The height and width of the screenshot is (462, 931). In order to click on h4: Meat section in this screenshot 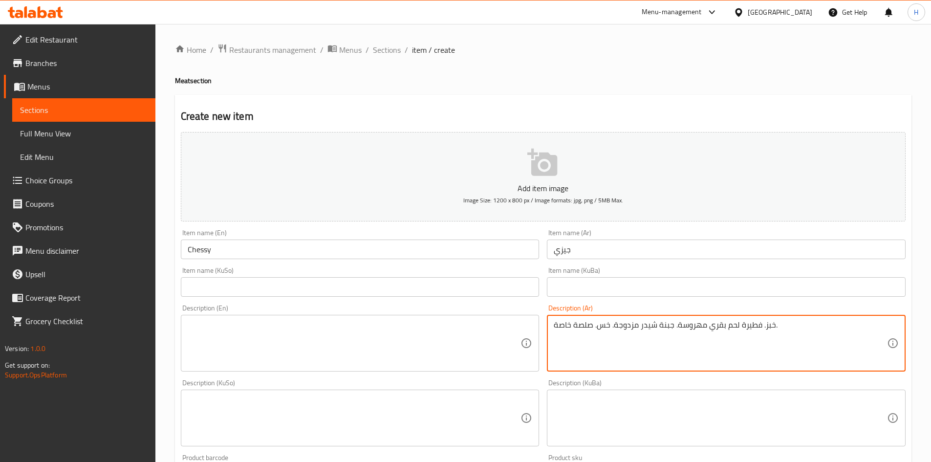, I will do `click(543, 81)`.